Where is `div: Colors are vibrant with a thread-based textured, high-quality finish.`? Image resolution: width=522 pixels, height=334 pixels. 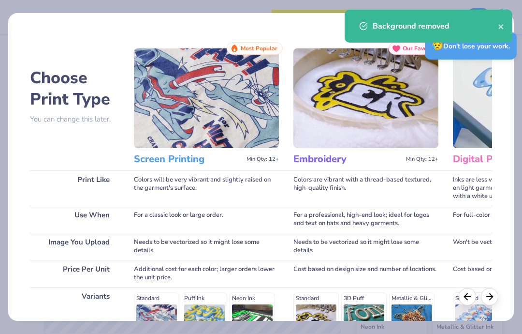
div: Colors are vibrant with a thread-based textured, high-quality finish. is located at coordinates (366, 188).